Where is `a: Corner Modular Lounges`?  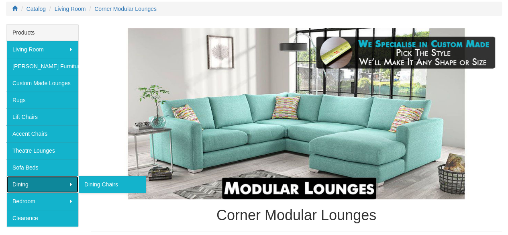 a: Corner Modular Lounges is located at coordinates (125, 9).